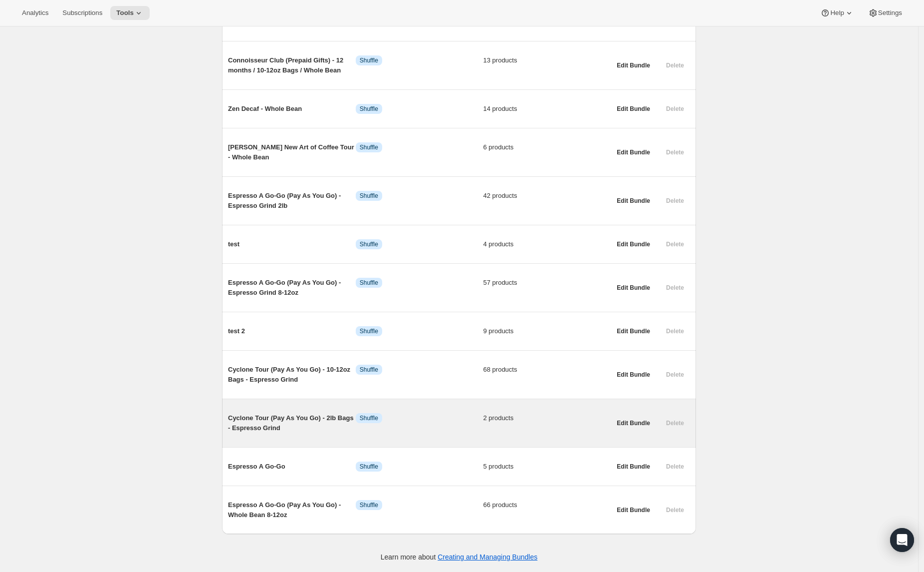  Describe the element at coordinates (548, 331) in the screenshot. I see `span: 9 products` at that location.